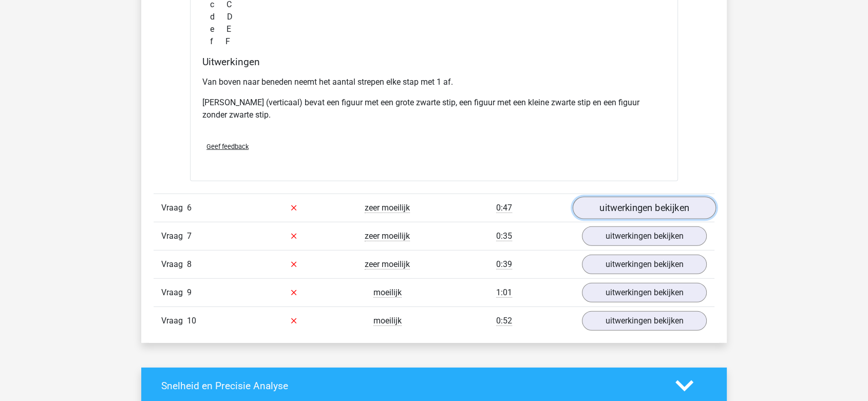 The image size is (868, 401). Describe the element at coordinates (504, 321) in the screenshot. I see `span: 0:52` at that location.